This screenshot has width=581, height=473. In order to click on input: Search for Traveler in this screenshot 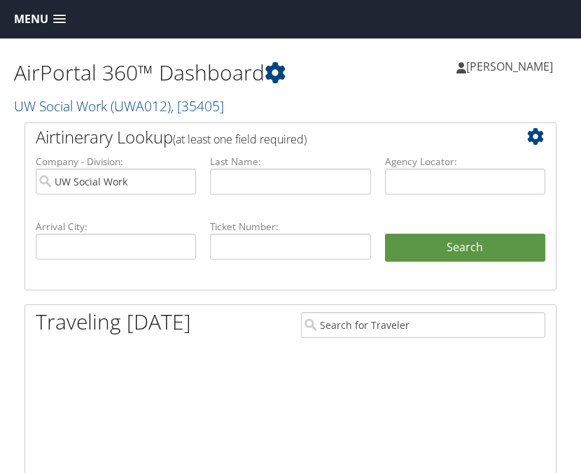, I will do `click(423, 325)`.